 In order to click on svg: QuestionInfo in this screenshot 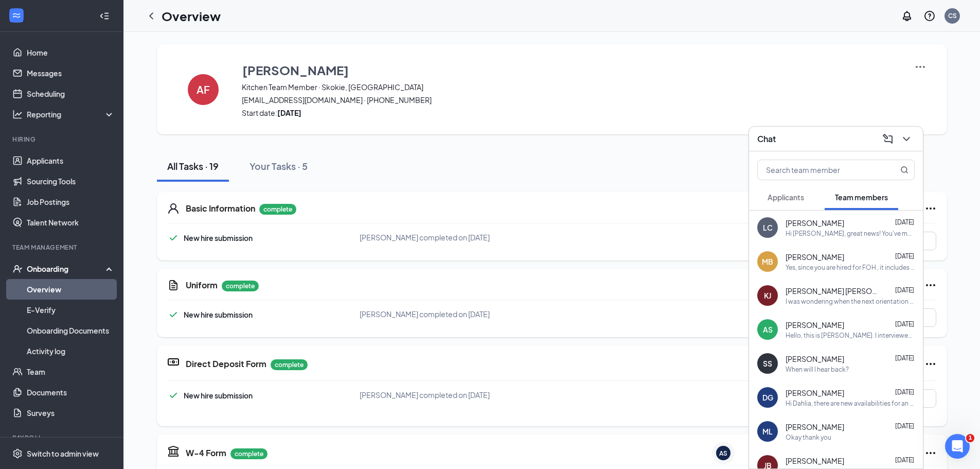, I will do `click(930, 16)`.